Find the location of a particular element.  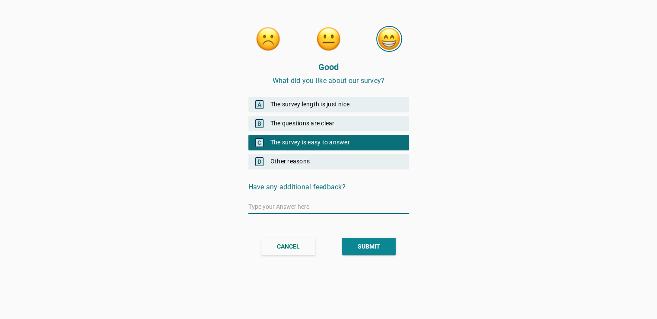

div: The questions are clear is located at coordinates (329, 124).